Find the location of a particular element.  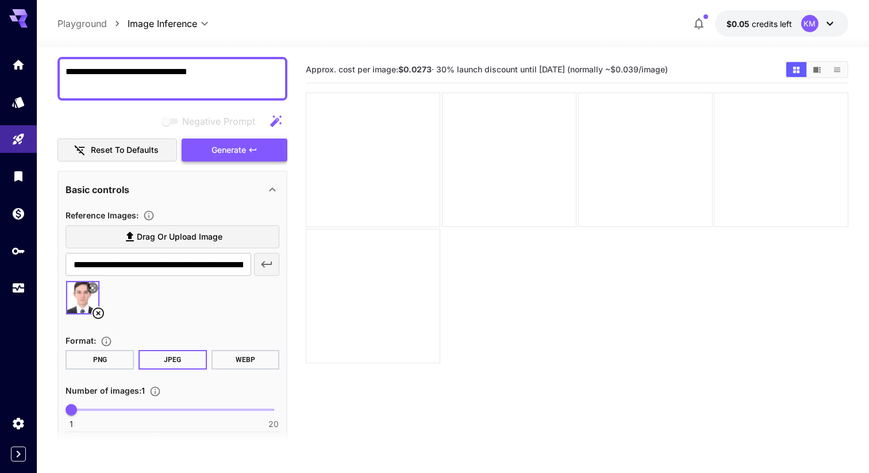

button: Upload a reference image to guide the result. This is needed for Image-to-Image or Inpainting. Su... is located at coordinates (149, 216).